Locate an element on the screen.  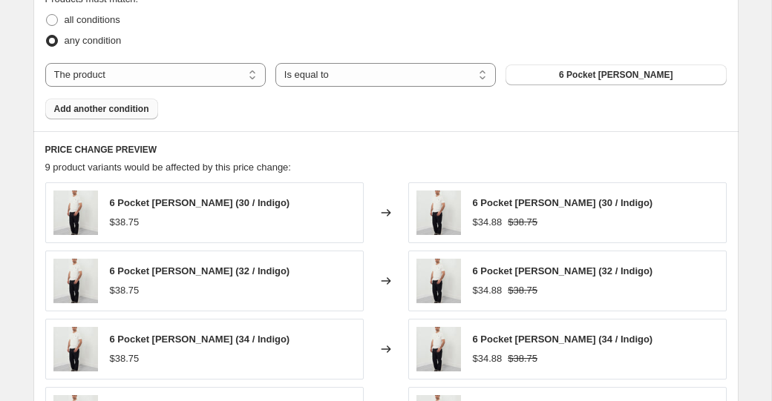
h6: PRICE CHANGE PREVIEW is located at coordinates (386, 150).